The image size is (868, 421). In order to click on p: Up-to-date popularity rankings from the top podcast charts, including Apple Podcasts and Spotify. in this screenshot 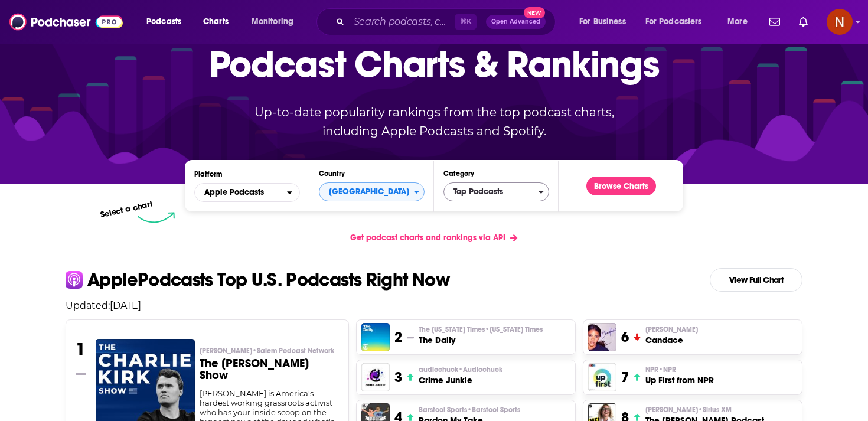, I will do `click(434, 122)`.